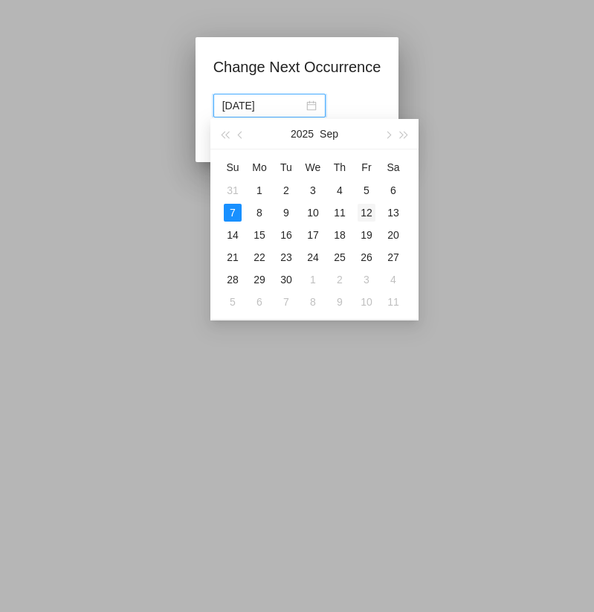 This screenshot has width=594, height=612. I want to click on th: Sat, so click(394, 167).